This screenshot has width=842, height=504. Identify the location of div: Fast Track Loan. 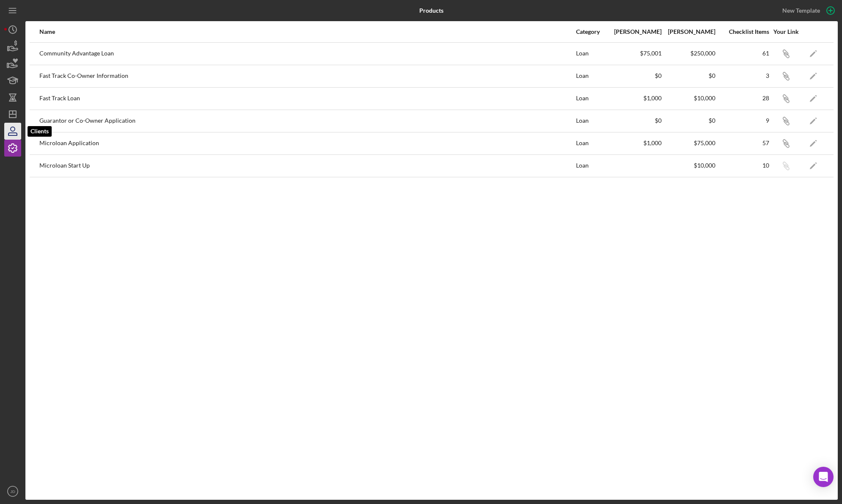
(307, 99).